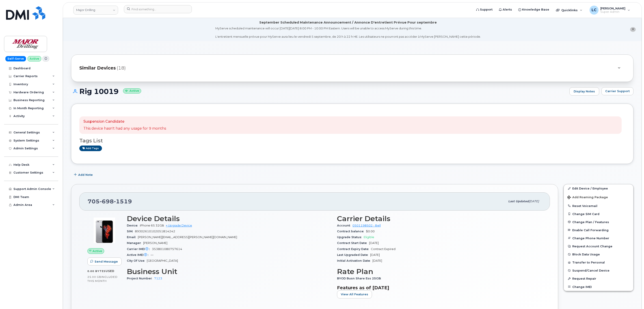  Describe the element at coordinates (519, 201) in the screenshot. I see `span: Last updated` at that location.